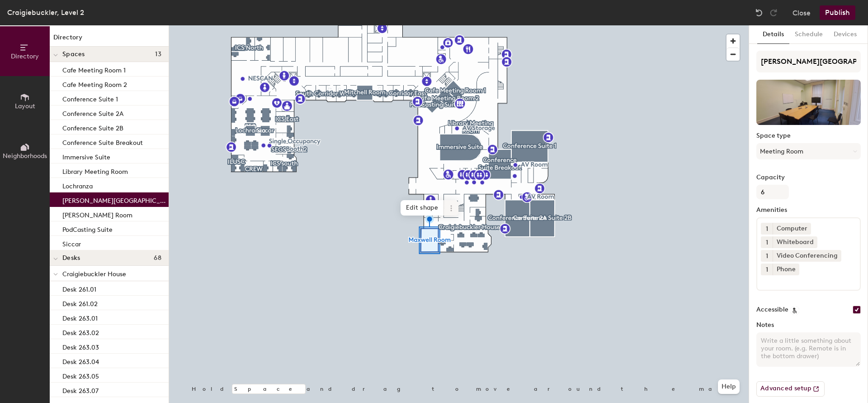  I want to click on p: Siccar, so click(72, 242).